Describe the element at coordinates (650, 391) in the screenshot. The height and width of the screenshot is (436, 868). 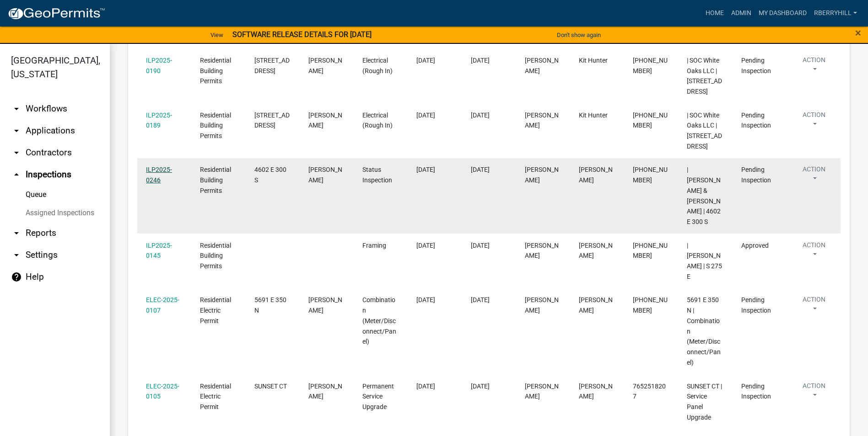
I see `span: 7652518207` at that location.